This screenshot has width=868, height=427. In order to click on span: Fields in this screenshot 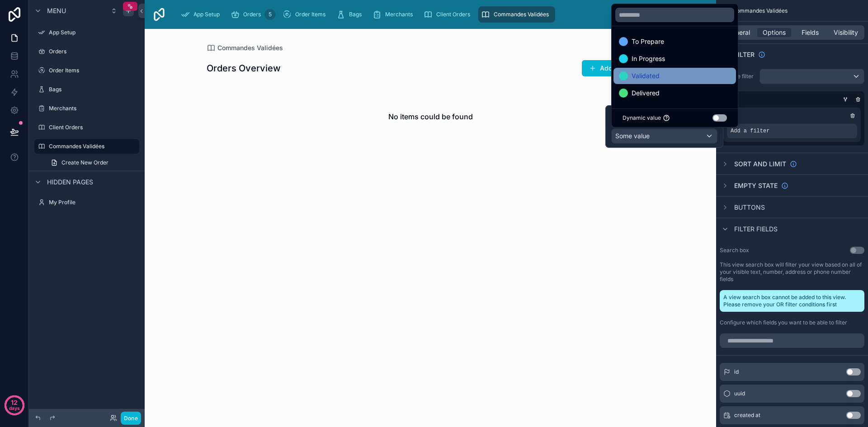, I will do `click(810, 33)`.